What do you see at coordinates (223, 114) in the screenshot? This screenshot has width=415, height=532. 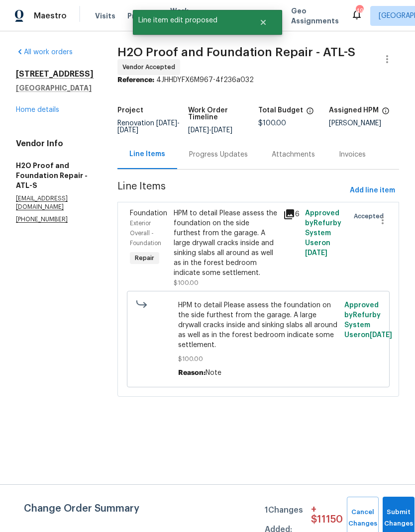 I see `h5: Work Order Timeline` at bounding box center [223, 114].